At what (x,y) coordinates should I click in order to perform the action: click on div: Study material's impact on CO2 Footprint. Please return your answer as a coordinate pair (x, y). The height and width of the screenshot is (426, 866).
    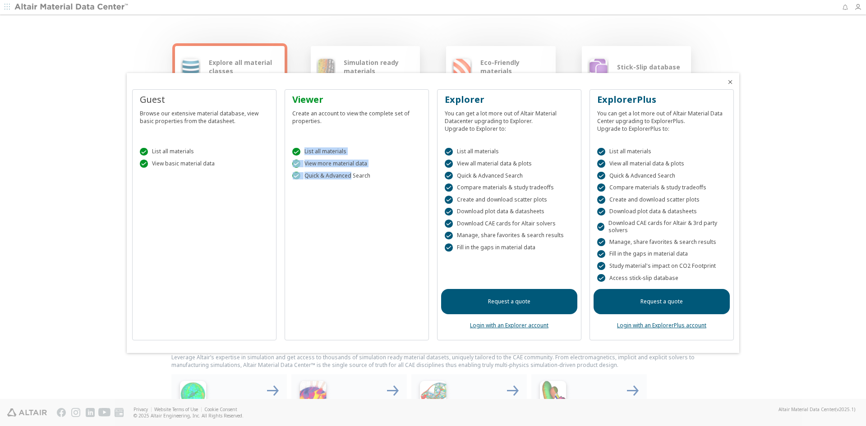
    Looking at the image, I should click on (662, 266).